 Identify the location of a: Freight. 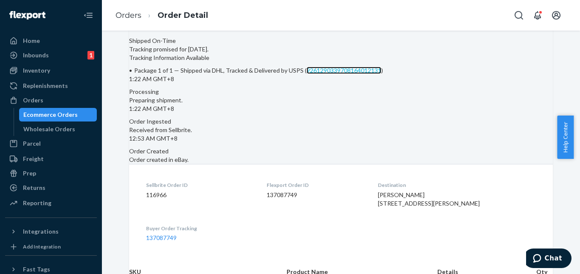
(51, 159).